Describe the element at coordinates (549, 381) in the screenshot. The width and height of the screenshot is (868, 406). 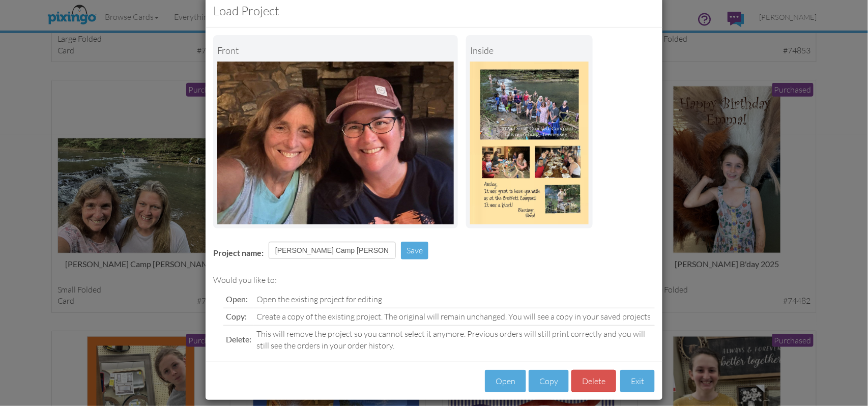
I see `button: Copy` at that location.